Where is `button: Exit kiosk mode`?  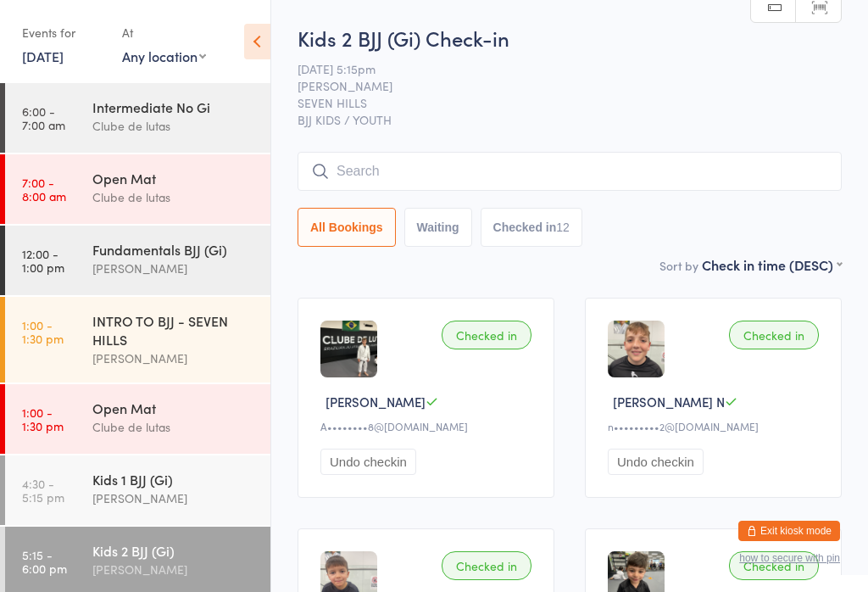
button: Exit kiosk mode is located at coordinates (788, 530).